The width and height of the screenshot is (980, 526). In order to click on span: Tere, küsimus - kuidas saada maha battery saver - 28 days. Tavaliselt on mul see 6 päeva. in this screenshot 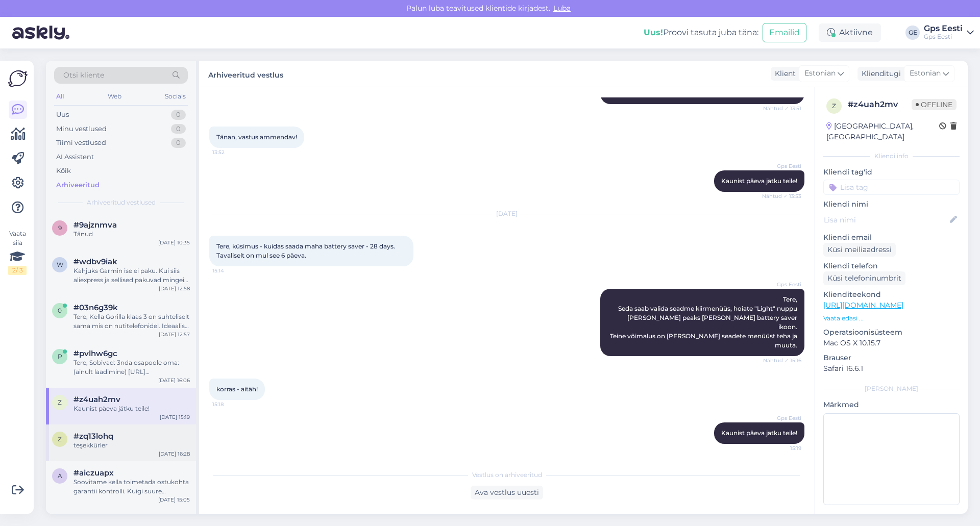, I will do `click(306, 251)`.